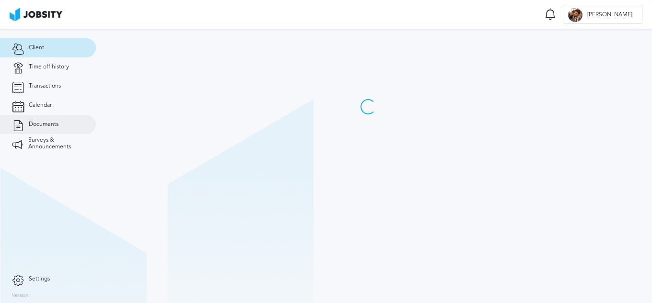 Image resolution: width=652 pixels, height=303 pixels. What do you see at coordinates (45, 86) in the screenshot?
I see `span: Transactions` at bounding box center [45, 86].